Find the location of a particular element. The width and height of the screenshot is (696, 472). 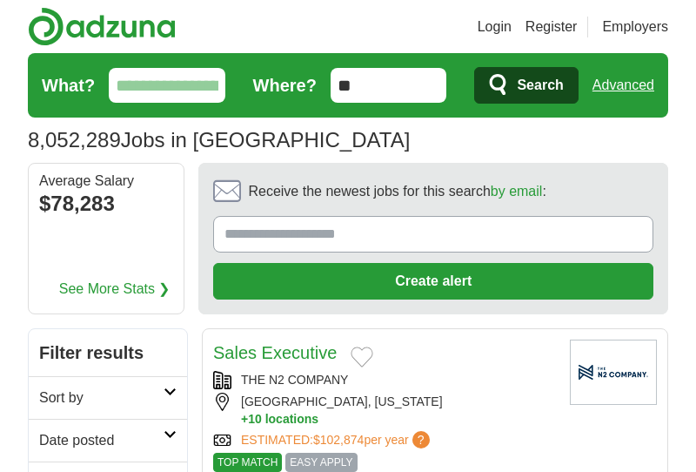

div: THE N2 COMPANY is located at coordinates (385, 379).